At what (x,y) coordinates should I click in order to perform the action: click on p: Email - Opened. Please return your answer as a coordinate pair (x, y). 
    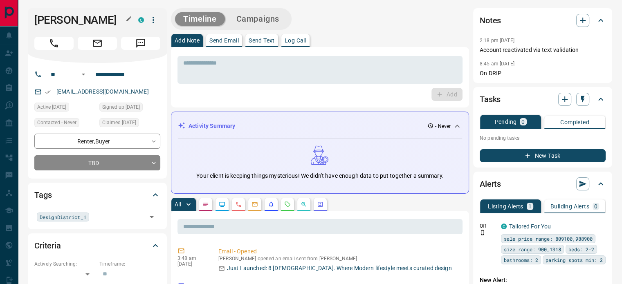
    Looking at the image, I should click on (339, 251).